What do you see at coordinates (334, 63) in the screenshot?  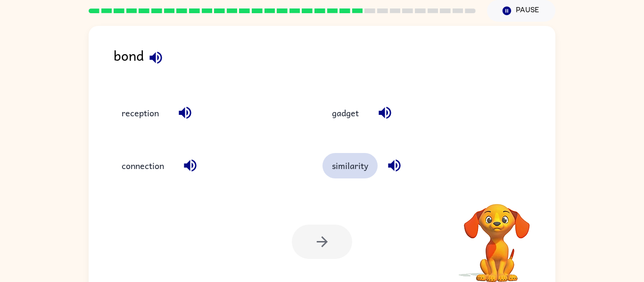 I see `div: bond` at bounding box center [334, 63].